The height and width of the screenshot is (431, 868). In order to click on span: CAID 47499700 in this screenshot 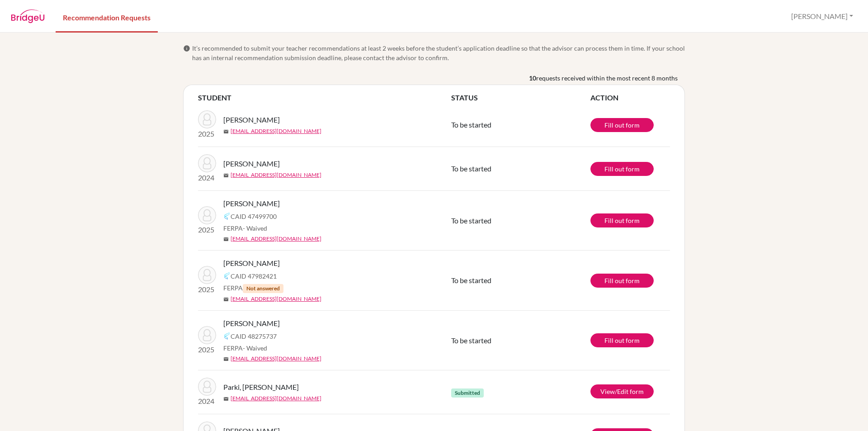, I will do `click(253, 216)`.